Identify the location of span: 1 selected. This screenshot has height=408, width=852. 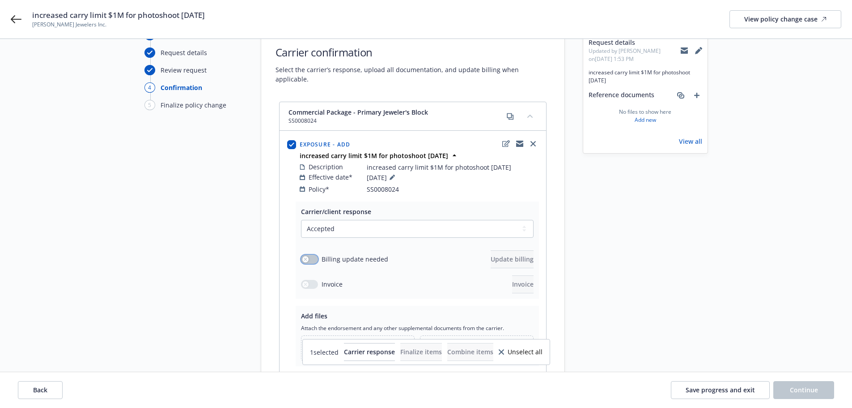
(324, 352).